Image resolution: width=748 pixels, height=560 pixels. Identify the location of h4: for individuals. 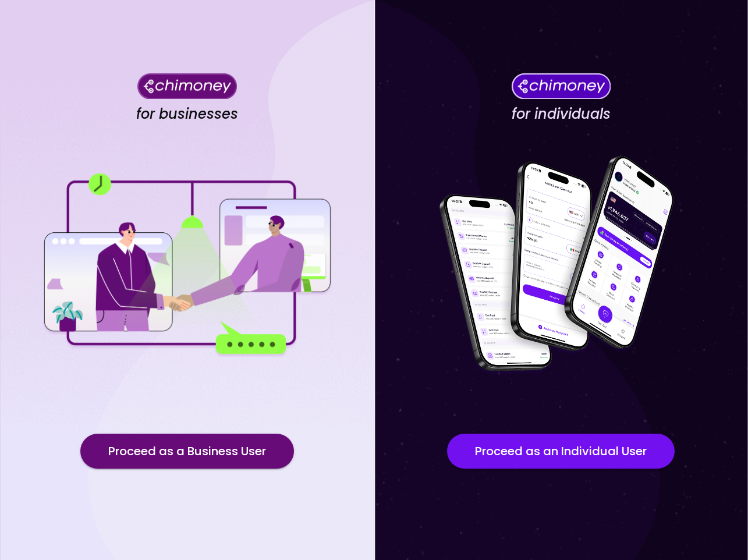
(562, 114).